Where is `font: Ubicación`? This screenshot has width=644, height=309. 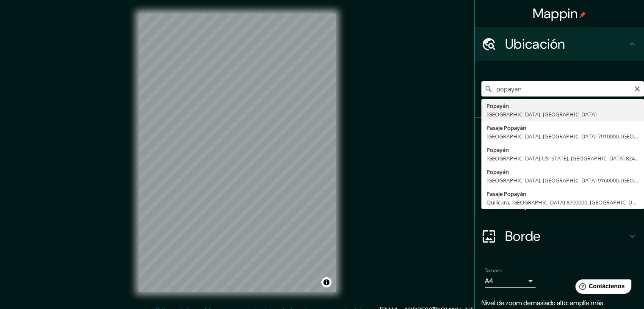
font: Ubicación is located at coordinates (535, 44).